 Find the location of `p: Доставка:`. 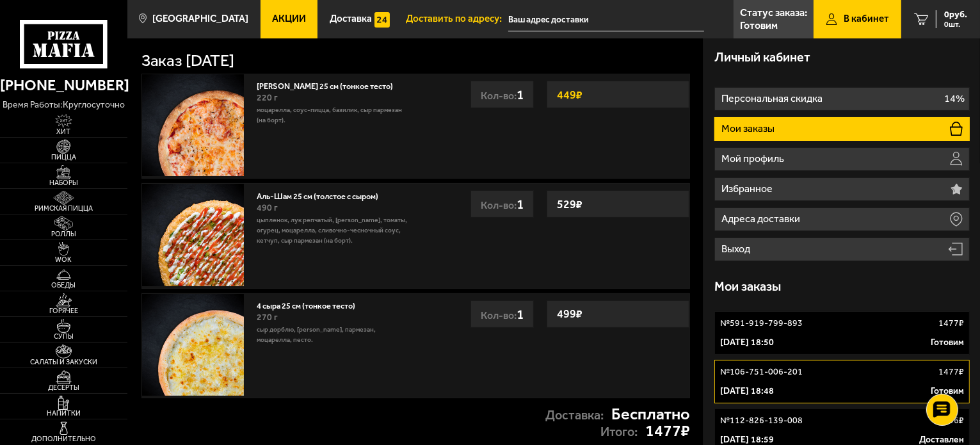

p: Доставка: is located at coordinates (574, 415).